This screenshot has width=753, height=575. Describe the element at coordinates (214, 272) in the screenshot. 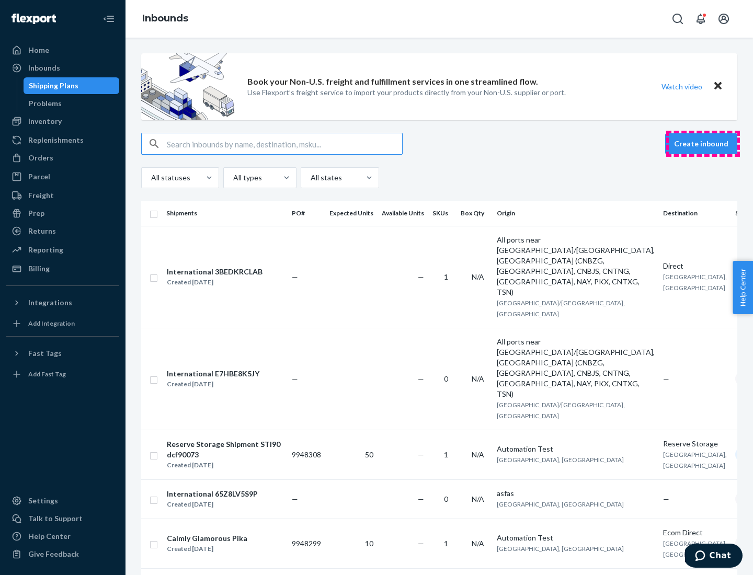

I see `div: International 3BEDKRCLAB` at that location.